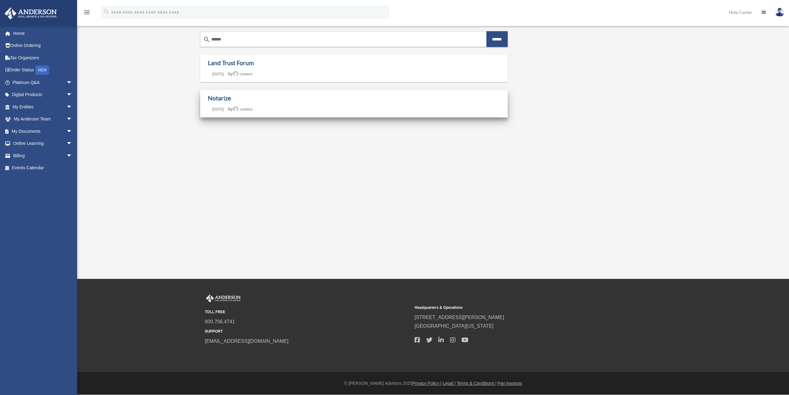 This screenshot has height=395, width=789. I want to click on a: Pay Invoices, so click(510, 383).